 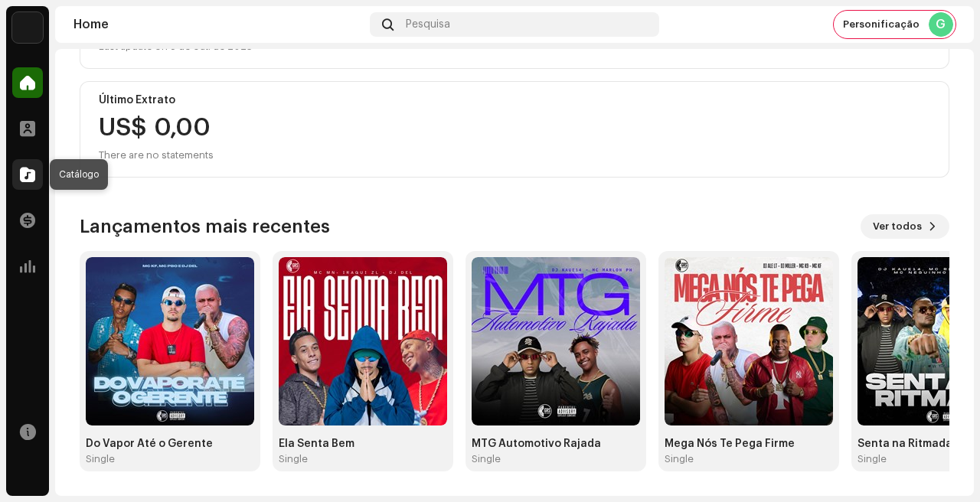 What do you see at coordinates (204, 227) in the screenshot?
I see `h3: Lançamentos mais recentes` at bounding box center [204, 227].